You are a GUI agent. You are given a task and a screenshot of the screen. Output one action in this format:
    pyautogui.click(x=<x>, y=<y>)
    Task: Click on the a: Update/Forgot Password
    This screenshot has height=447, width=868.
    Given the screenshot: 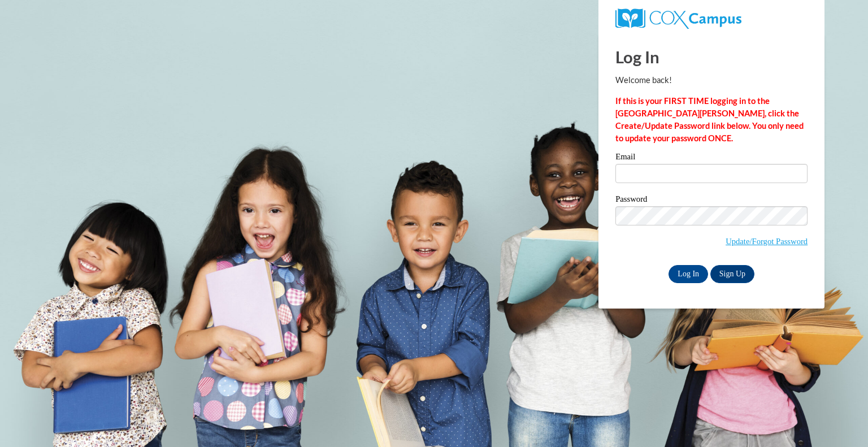 What is the action you would take?
    pyautogui.click(x=766, y=241)
    